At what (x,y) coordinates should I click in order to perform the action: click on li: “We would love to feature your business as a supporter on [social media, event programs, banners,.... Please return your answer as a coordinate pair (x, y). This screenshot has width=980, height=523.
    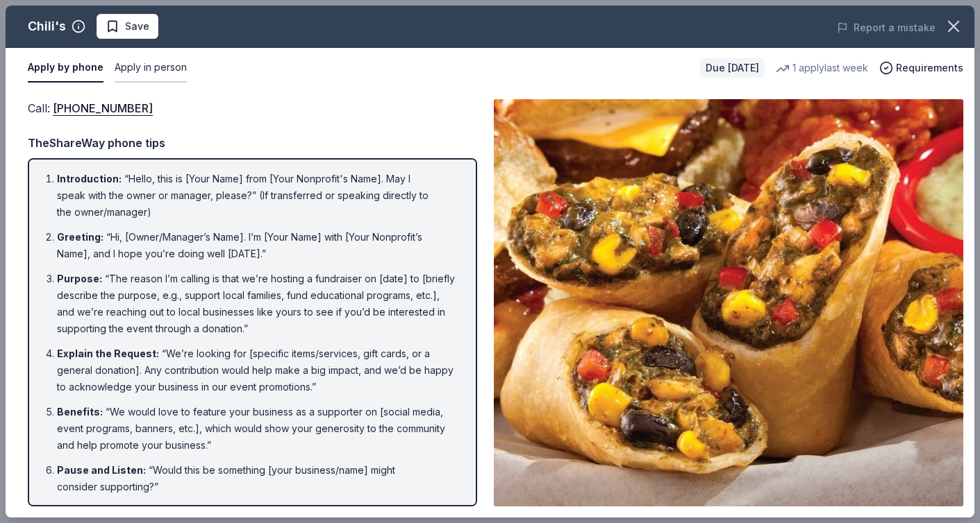
    Looking at the image, I should click on (257, 429).